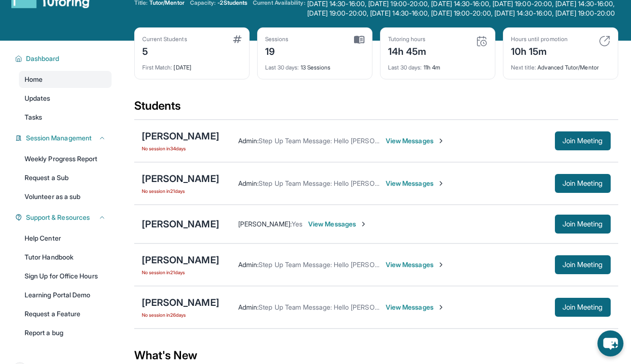 This screenshot has height=364, width=631. What do you see at coordinates (408, 51) in the screenshot?
I see `div: 14h 45m` at bounding box center [408, 51].